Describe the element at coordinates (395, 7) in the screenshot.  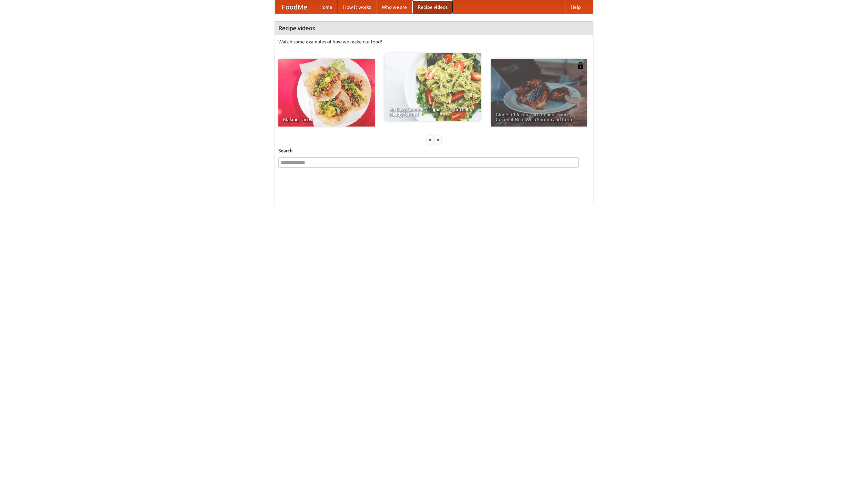
I see `a: Who we are` at that location.